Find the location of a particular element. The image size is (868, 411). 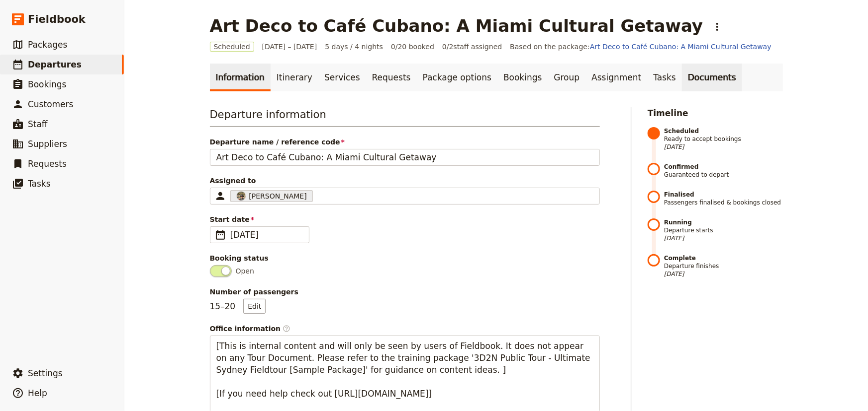

span: Packages is located at coordinates (48, 44).